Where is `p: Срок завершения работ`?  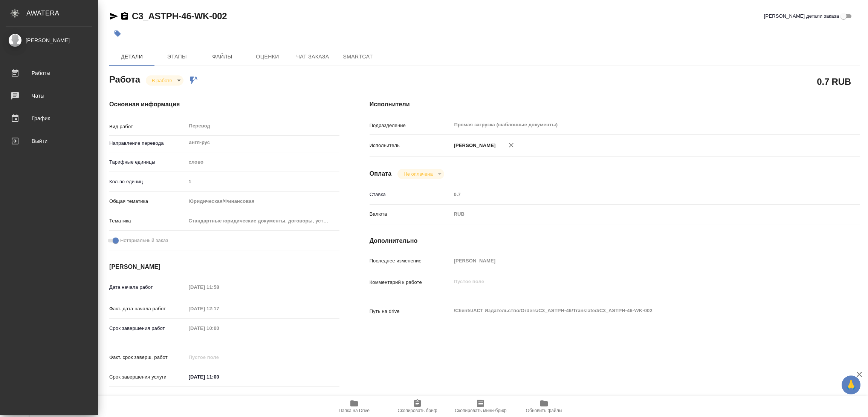
p: Срок завершения работ is located at coordinates (148, 328).